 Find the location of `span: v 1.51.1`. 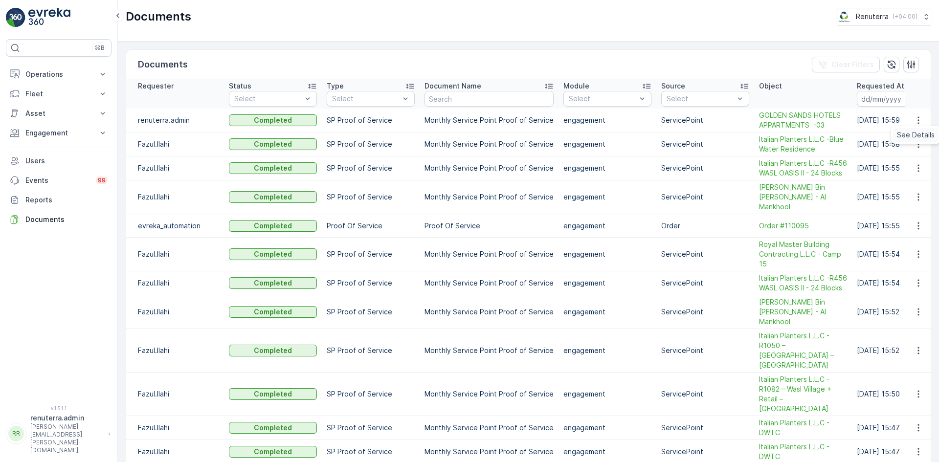

span: v 1.51.1 is located at coordinates (59, 408).